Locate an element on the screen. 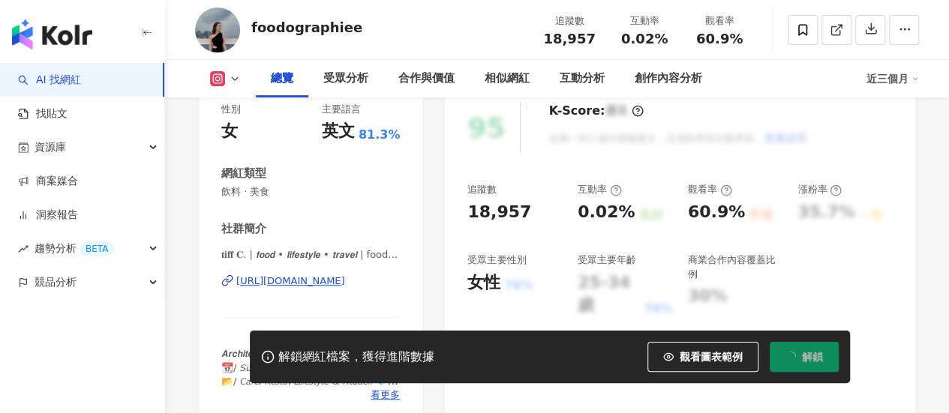  span: 趨勢分析 is located at coordinates (74, 248).